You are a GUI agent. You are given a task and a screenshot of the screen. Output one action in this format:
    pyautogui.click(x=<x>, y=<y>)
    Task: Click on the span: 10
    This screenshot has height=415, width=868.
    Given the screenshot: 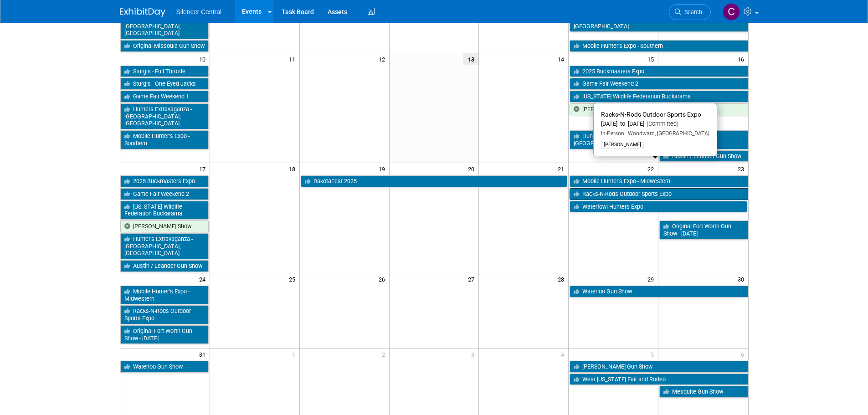 What is the action you would take?
    pyautogui.click(x=204, y=59)
    